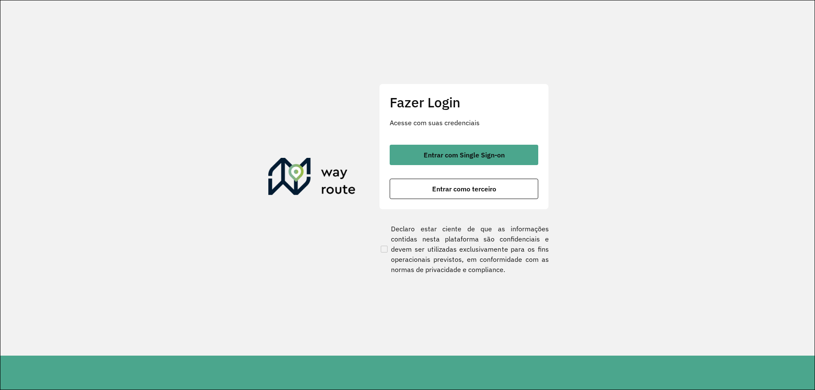 This screenshot has height=390, width=815. I want to click on label: Declaro estar ciente de que as informações contidas nesta plataforma são confidenciais e devem se..., so click(464, 249).